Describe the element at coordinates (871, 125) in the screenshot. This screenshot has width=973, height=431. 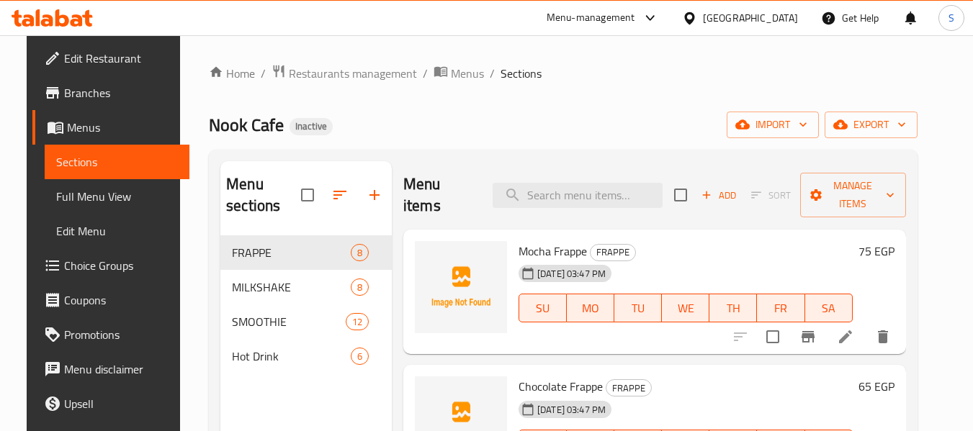
I see `button: export` at that location.